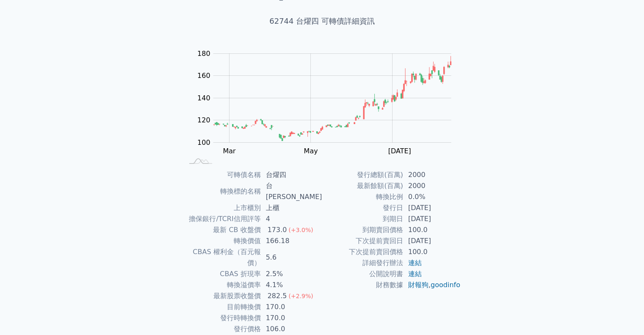  I want to click on a: 財報狗, so click(419, 285).